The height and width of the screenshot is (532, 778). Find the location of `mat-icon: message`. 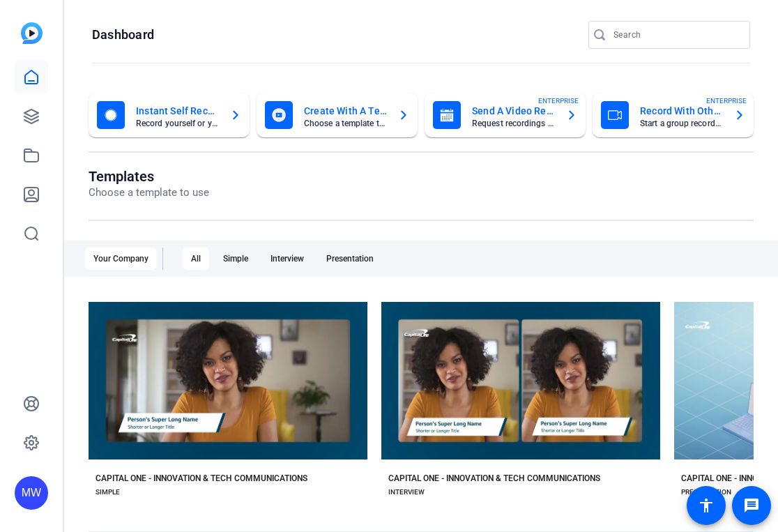

mat-icon: message is located at coordinates (752, 505).